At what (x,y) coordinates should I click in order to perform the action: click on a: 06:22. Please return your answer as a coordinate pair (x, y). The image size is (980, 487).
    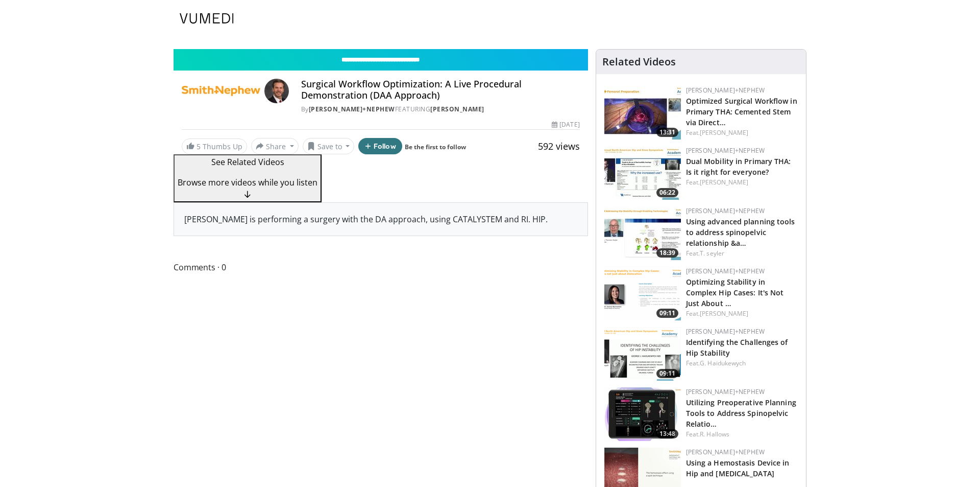
    Looking at the image, I should click on (642, 173).